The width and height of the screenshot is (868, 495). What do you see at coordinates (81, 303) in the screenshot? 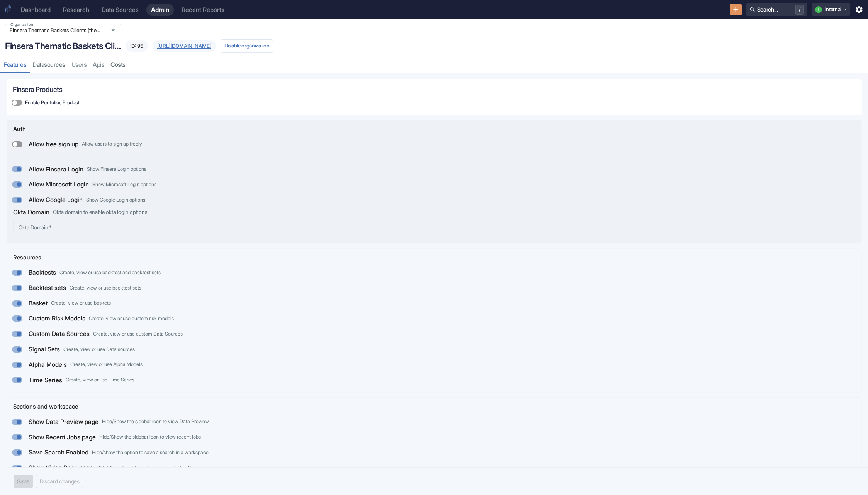
I see `span: Create, view or use baskets` at bounding box center [81, 303].